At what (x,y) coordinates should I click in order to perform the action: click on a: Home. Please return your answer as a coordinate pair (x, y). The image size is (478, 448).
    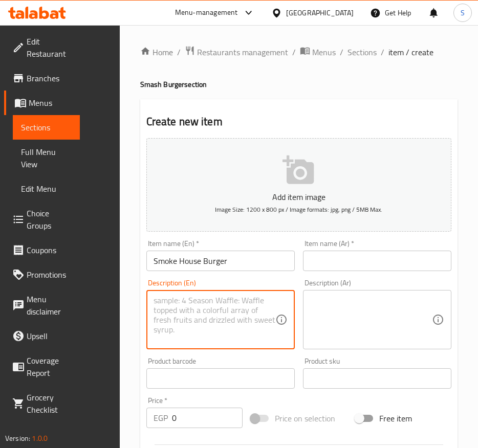
    Looking at the image, I should click on (157, 53).